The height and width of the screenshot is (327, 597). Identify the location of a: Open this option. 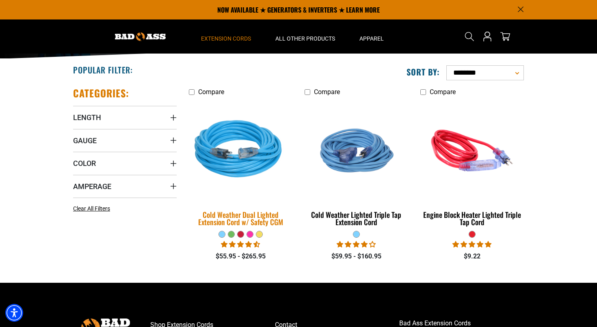
(487, 37).